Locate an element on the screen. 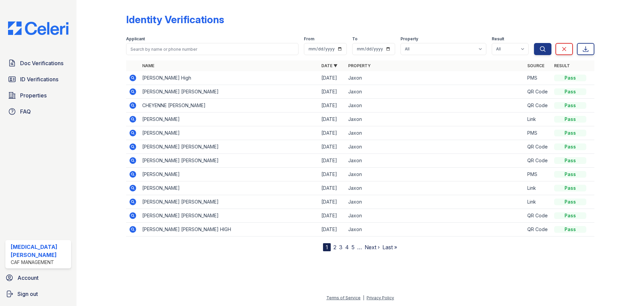 The height and width of the screenshot is (306, 644). a: Account is located at coordinates (38, 278).